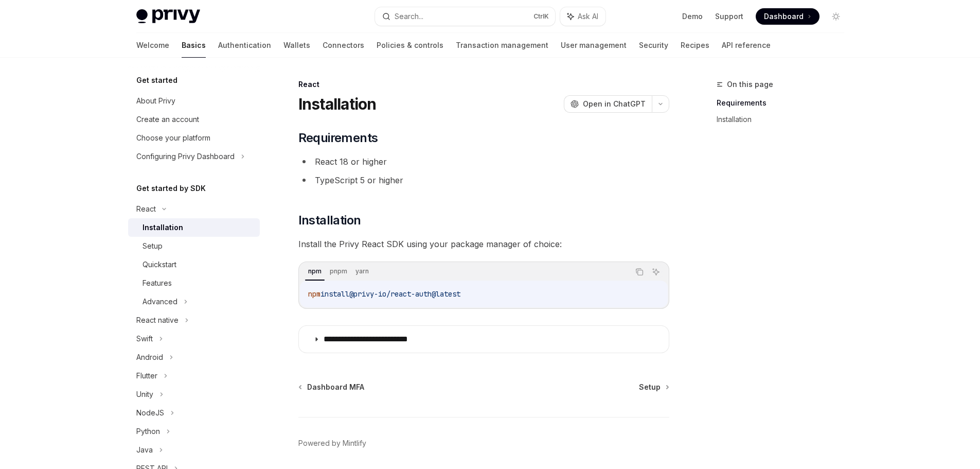  Describe the element at coordinates (338, 104) in the screenshot. I see `h1: Installation` at that location.